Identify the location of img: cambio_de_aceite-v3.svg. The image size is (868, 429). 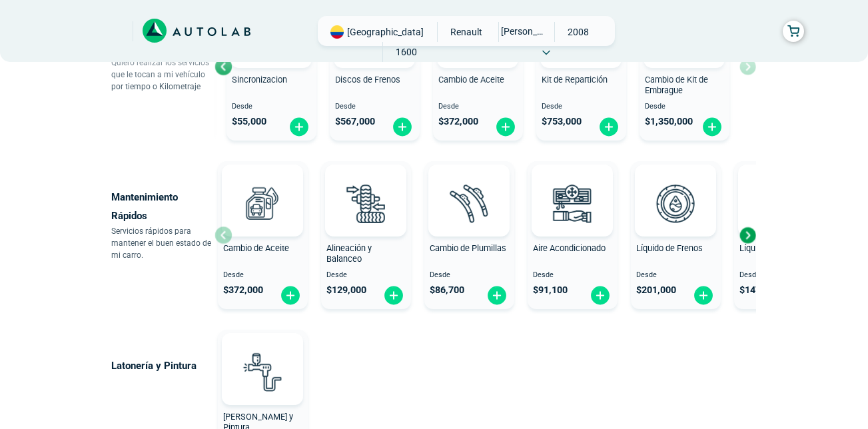
(262, 203).